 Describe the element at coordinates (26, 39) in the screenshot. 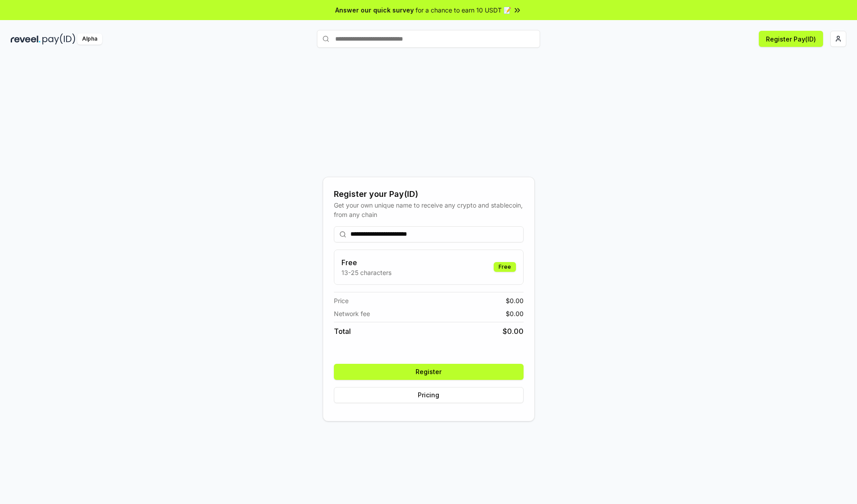

I see `img: reveel_dark` at that location.